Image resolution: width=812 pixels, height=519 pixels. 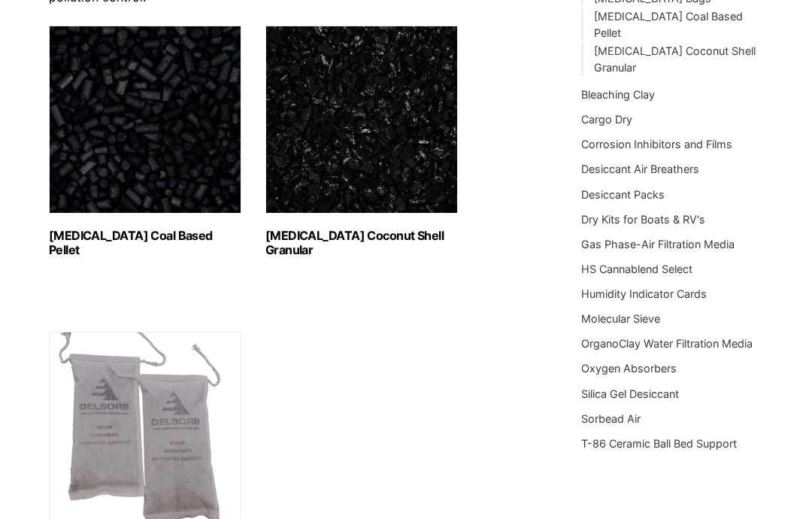 What do you see at coordinates (657, 243) in the screenshot?
I see `a: Gas Phase-Air Filtration Media` at bounding box center [657, 243].